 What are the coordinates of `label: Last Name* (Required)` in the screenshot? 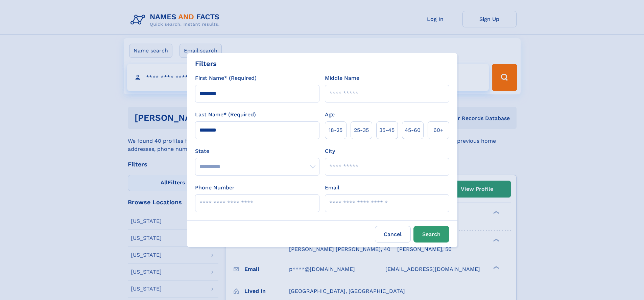 It's located at (225, 115).